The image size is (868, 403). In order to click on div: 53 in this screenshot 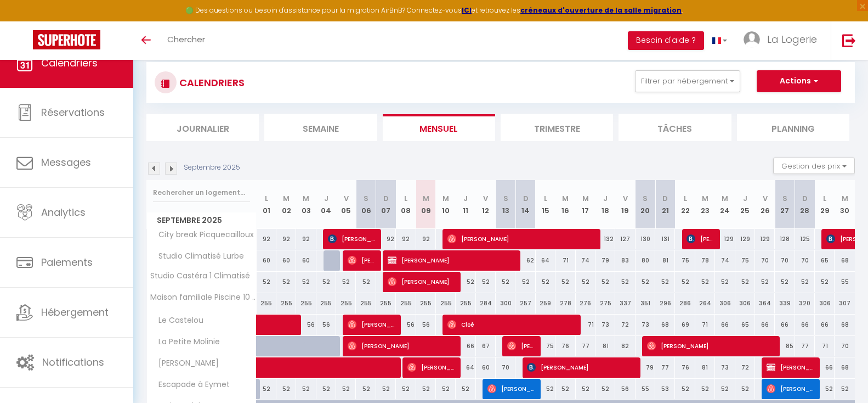, I will do `click(666, 388)`.